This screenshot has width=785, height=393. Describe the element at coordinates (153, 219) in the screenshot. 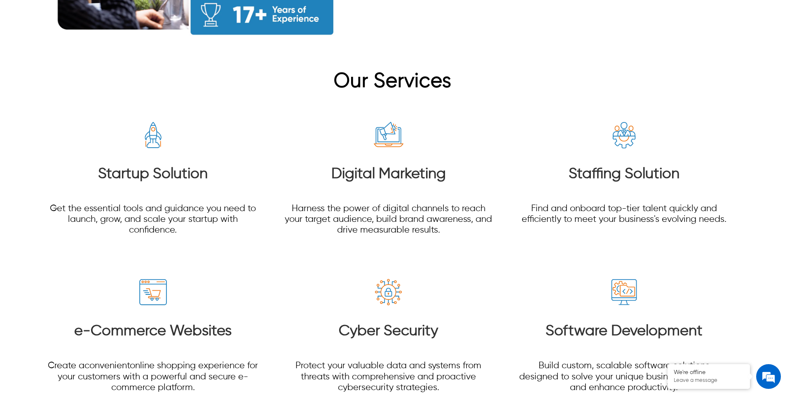

I see `p: Get the essential tools and guidance you need to launch, grow, and scale your startup with confid...` at that location.